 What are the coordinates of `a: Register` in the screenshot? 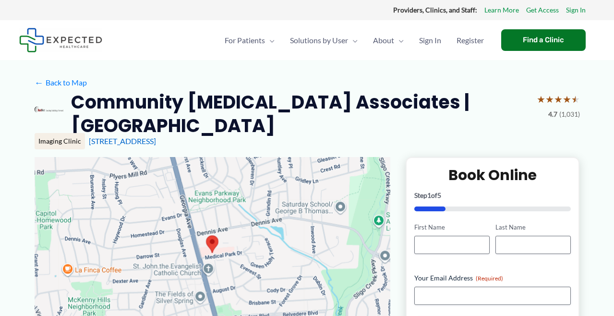 It's located at (470, 40).